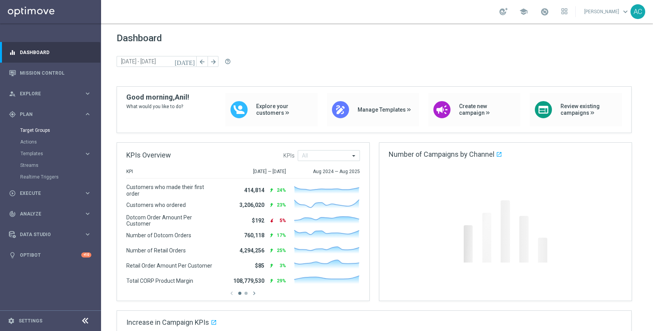  What do you see at coordinates (46, 234) in the screenshot?
I see `div: Data Studio` at bounding box center [46, 234].